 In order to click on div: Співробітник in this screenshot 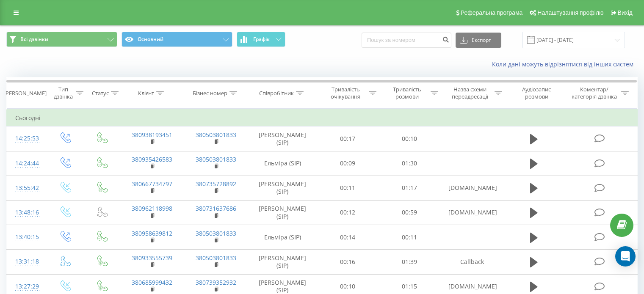, I will do `click(277, 93)`.